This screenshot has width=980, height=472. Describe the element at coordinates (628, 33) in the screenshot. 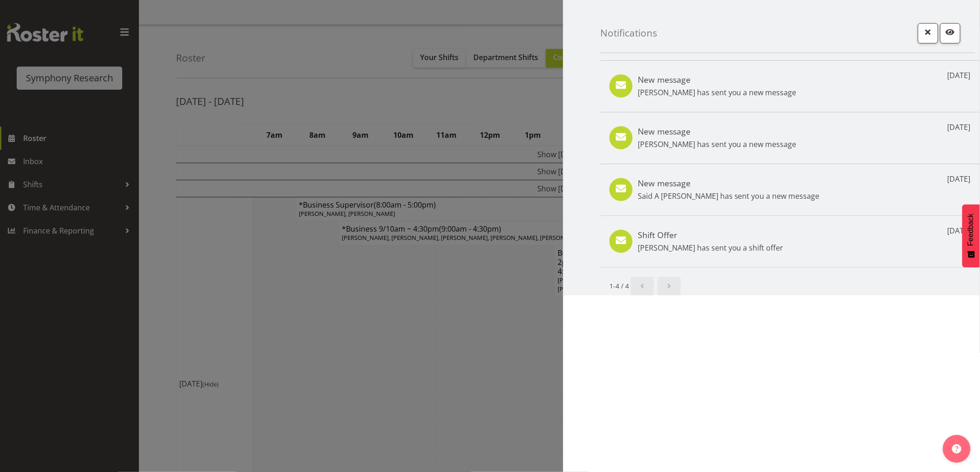

I see `h4: Notifications` at that location.